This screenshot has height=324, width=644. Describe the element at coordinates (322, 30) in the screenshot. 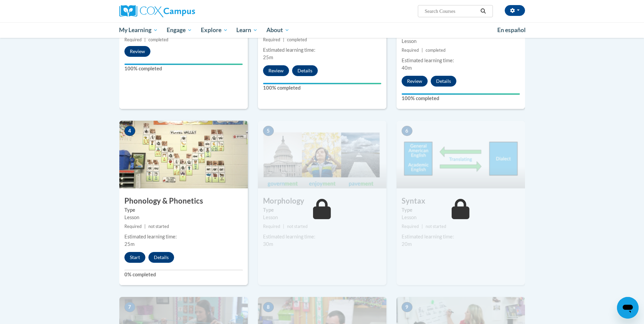

I see `div: Main menu` at that location.